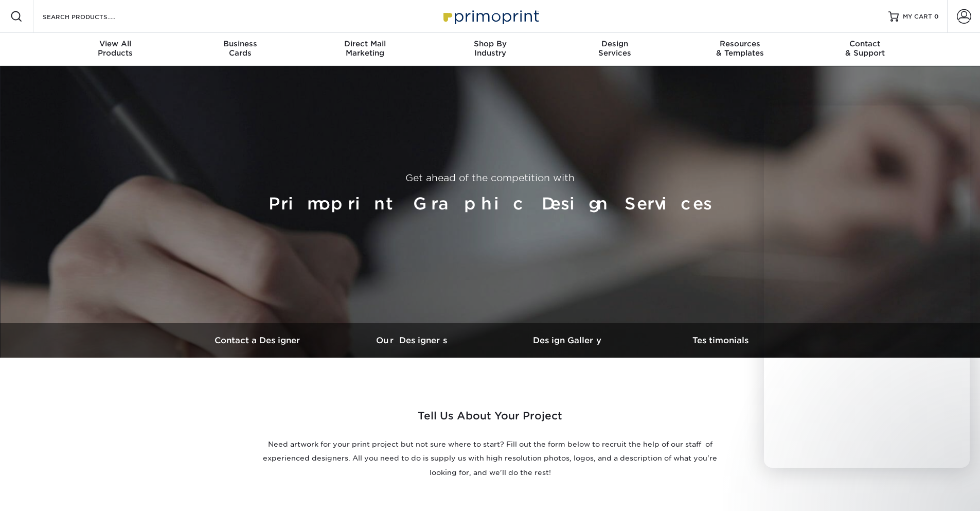 This screenshot has width=980, height=511. Describe the element at coordinates (490, 178) in the screenshot. I see `p: Get ahead of the competition with` at that location.